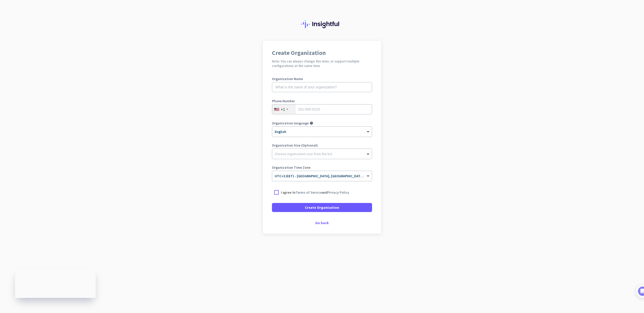 The width and height of the screenshot is (644, 313). Describe the element at coordinates (338, 193) in the screenshot. I see `a: Privacy Policy` at that location.